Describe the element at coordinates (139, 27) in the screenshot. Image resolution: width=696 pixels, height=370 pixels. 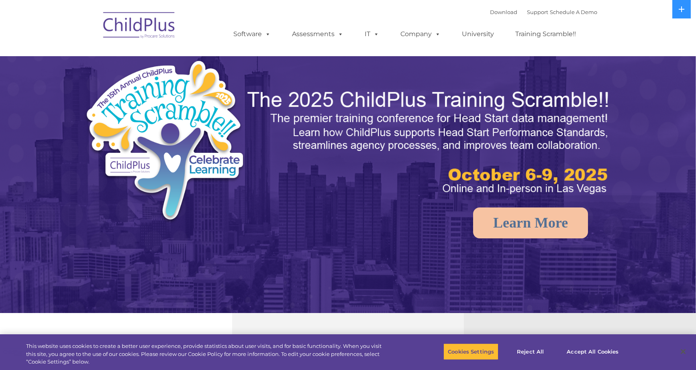
I see `img: ChildPlus by Procare Solutions` at that location.